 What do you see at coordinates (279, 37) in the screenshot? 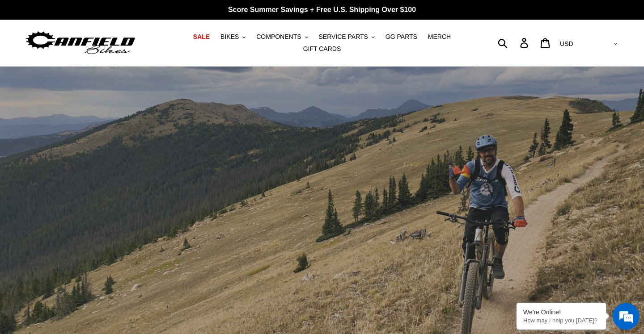
I see `span: COMPONENTS` at bounding box center [279, 37].